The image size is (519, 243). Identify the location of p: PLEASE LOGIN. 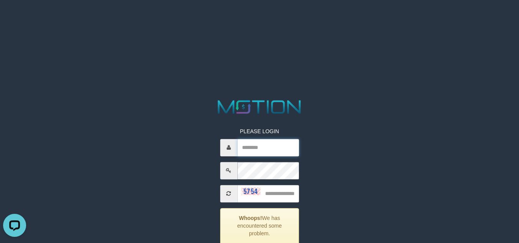
(259, 131).